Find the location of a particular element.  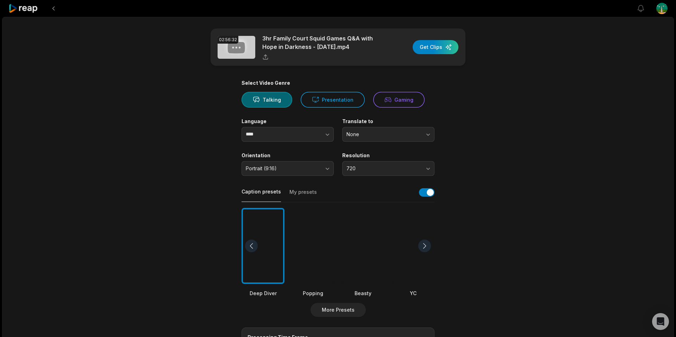

button: My presets is located at coordinates (303, 196).